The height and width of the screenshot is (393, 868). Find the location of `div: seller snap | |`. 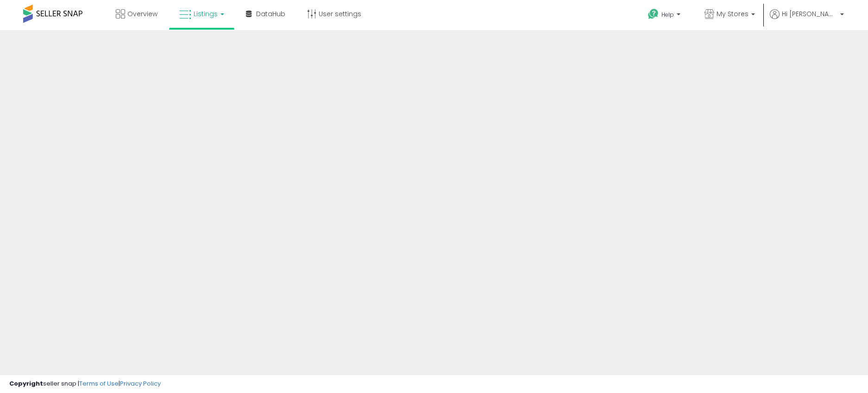

div: seller snap | | is located at coordinates (85, 384).